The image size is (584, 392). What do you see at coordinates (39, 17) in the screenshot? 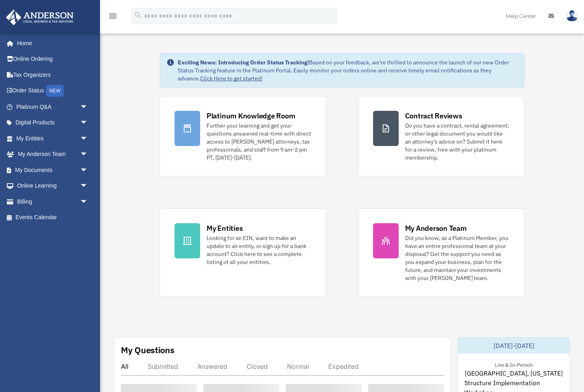
I see `img: Anderson Advisors Platinum Portal` at bounding box center [39, 17].